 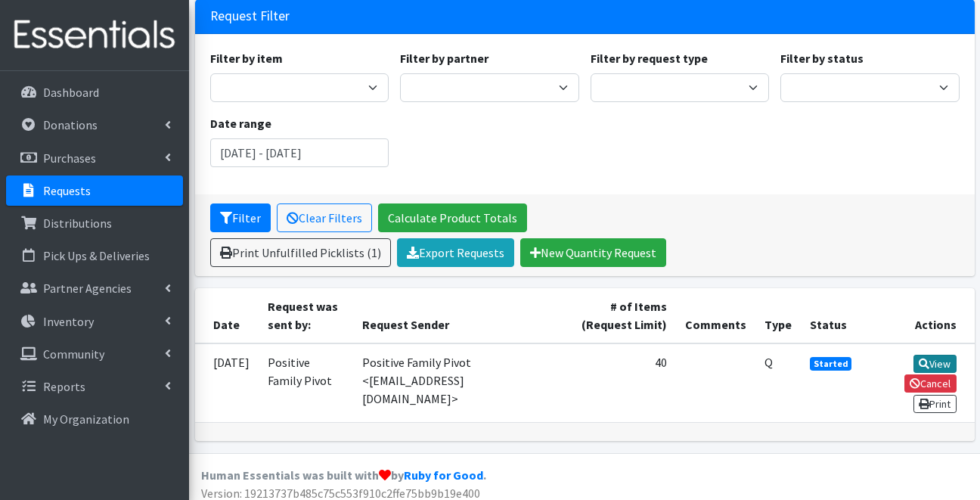 I want to click on p: Purchases, so click(x=70, y=158).